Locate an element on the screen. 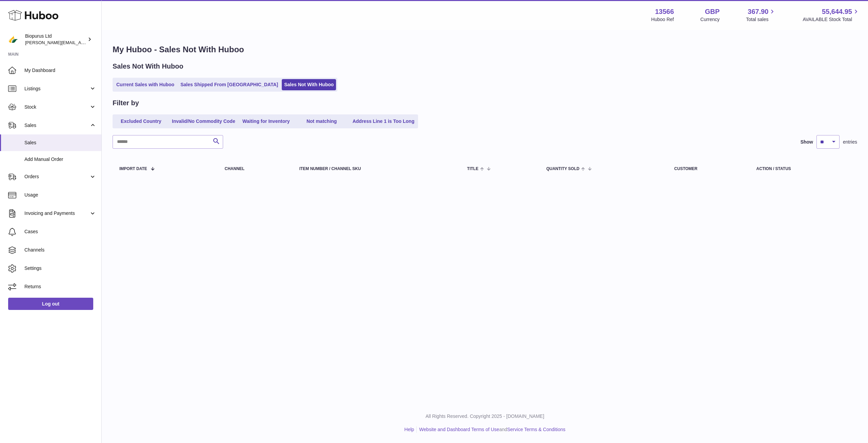 The height and width of the screenshot is (443, 868). span: Listings is located at coordinates (57, 89).